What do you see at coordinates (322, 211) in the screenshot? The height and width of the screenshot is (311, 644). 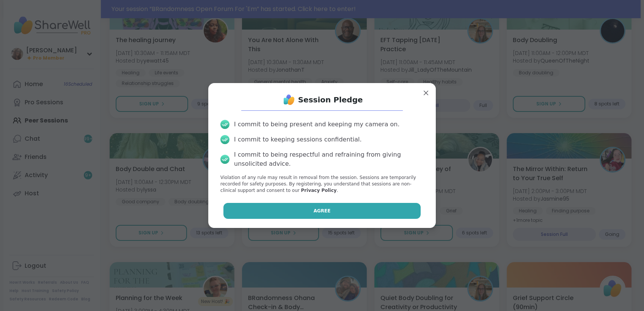 I see `span: Agree` at bounding box center [322, 211].